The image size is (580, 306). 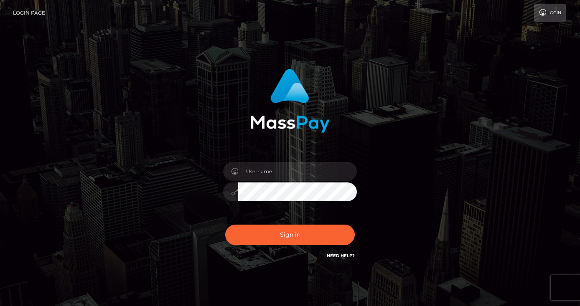 What do you see at coordinates (29, 13) in the screenshot?
I see `a: Login Page` at bounding box center [29, 13].